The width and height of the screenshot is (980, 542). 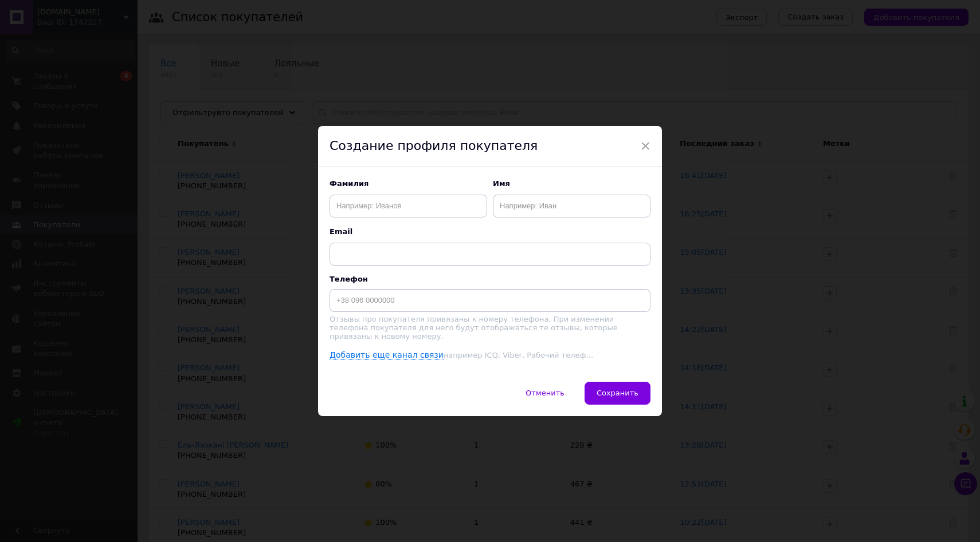 I want to click on button: Отменить, so click(x=545, y=393).